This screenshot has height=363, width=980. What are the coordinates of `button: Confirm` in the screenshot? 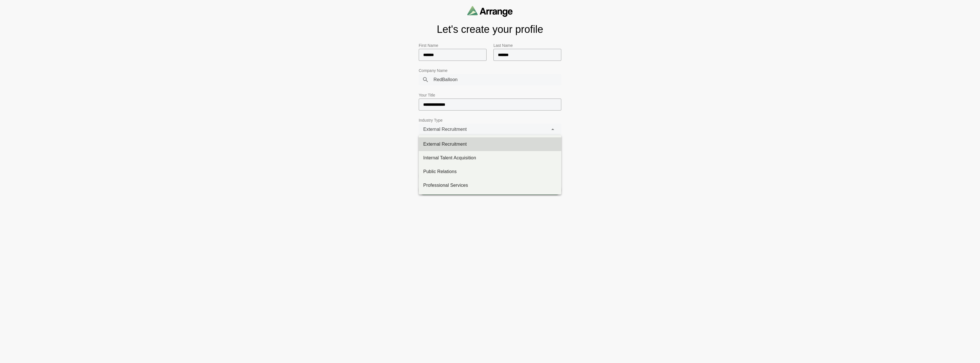 It's located at (490, 189).